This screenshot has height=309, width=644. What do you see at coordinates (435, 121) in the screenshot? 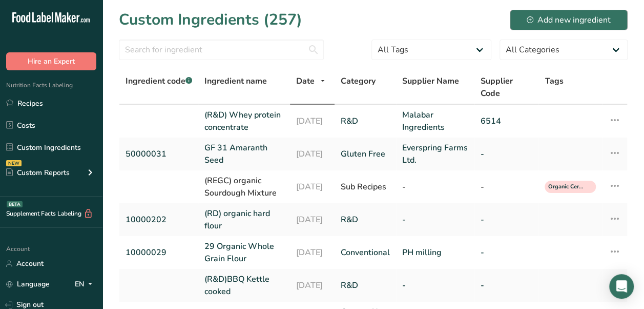
I see `a: Malabar Ingredients` at bounding box center [435, 121].